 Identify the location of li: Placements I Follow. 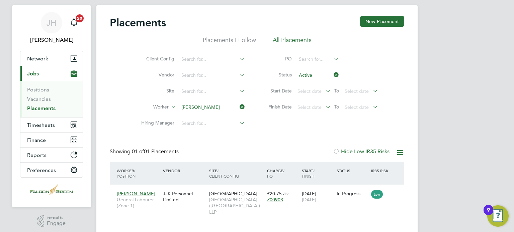
(229, 42).